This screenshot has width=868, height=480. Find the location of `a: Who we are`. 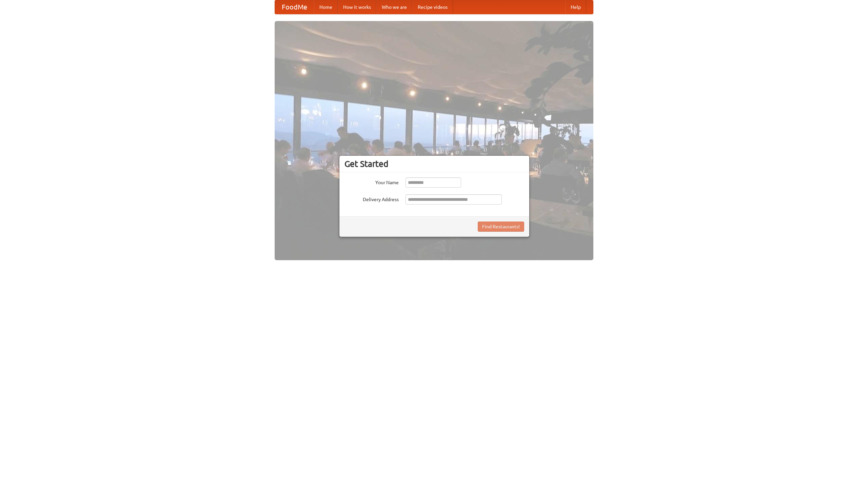

a: Who we are is located at coordinates (394, 7).